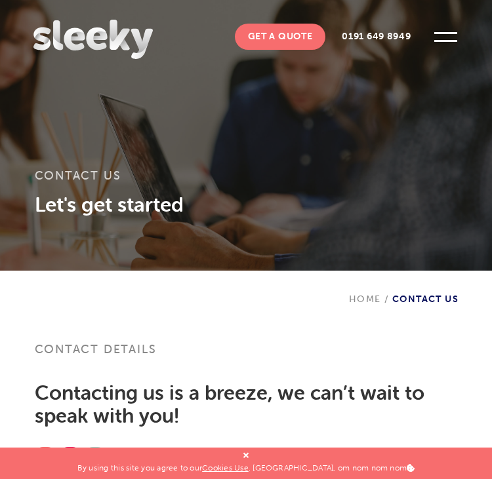  What do you see at coordinates (246, 405) in the screenshot?
I see `h2: Contacting us is a breeze, we can’t wait to speak with you!` at bounding box center [246, 405].